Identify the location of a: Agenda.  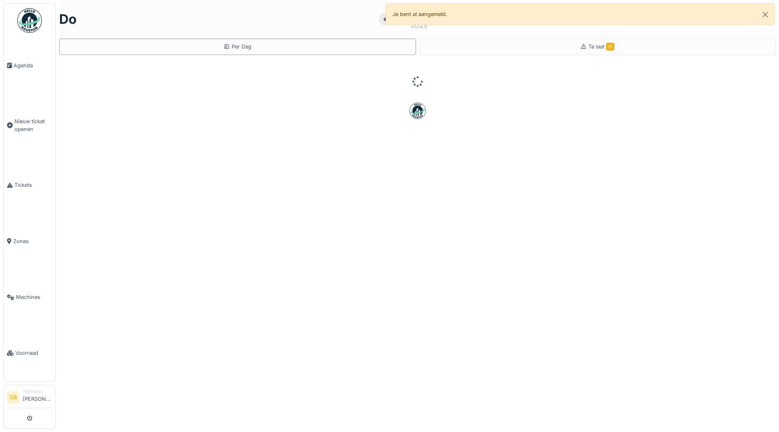
(30, 65).